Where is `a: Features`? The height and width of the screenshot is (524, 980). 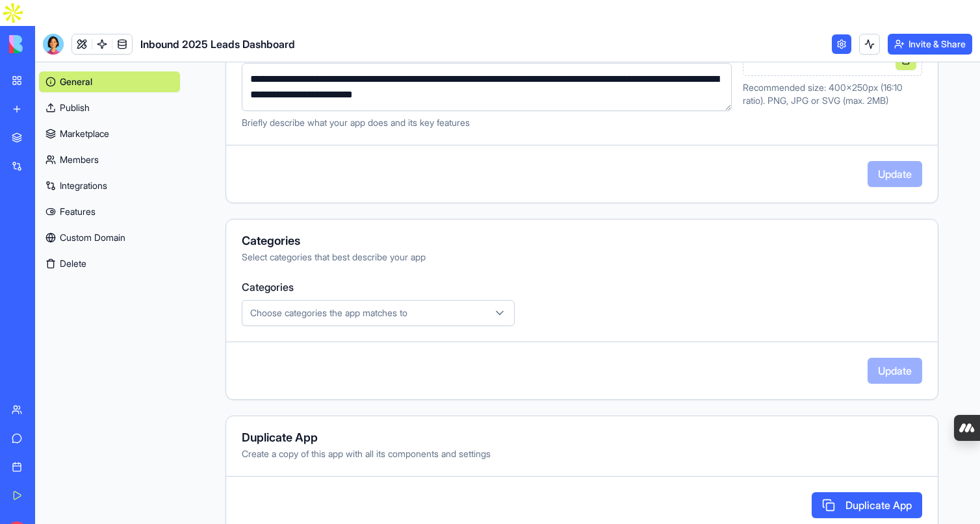 a: Features is located at coordinates (109, 212).